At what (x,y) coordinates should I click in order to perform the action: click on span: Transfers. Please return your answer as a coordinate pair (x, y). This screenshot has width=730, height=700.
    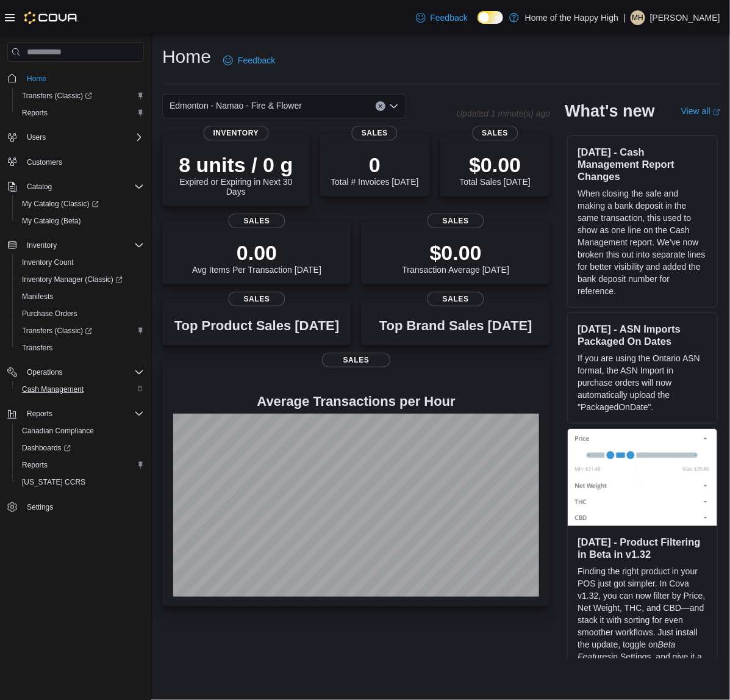
    Looking at the image, I should click on (37, 348).